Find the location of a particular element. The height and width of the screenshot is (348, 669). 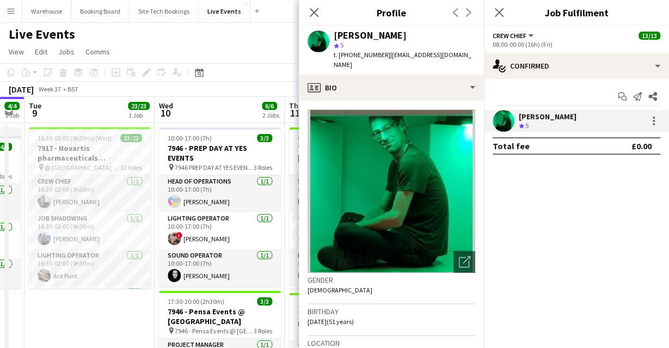

span: 9 is located at coordinates (34, 113).